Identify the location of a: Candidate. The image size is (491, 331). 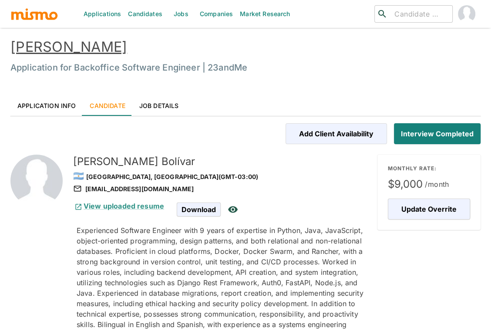
(107, 105).